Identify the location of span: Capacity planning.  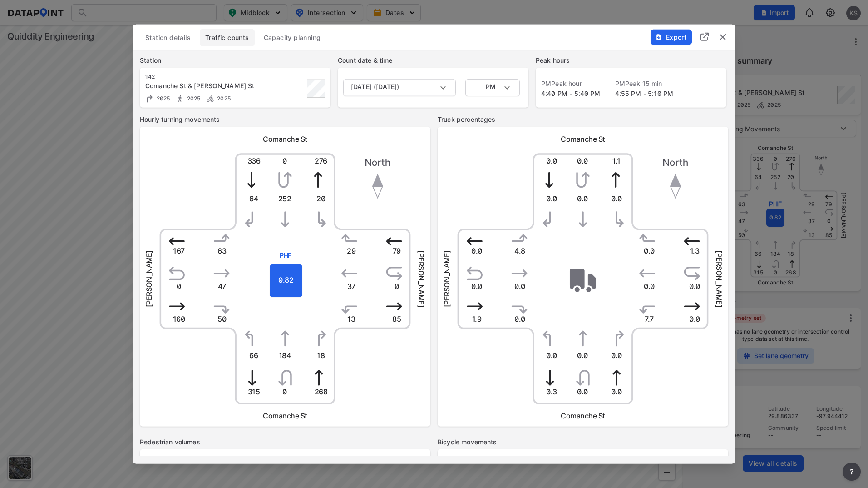
(292, 38).